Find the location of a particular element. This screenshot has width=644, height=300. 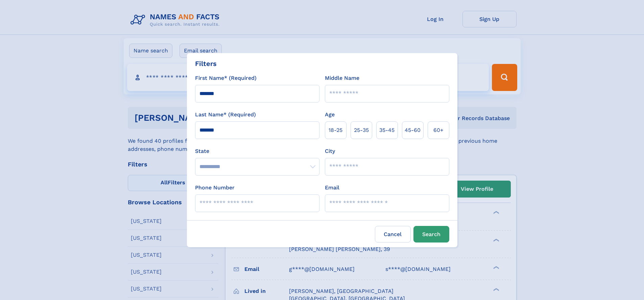

label: Email is located at coordinates (332, 188).